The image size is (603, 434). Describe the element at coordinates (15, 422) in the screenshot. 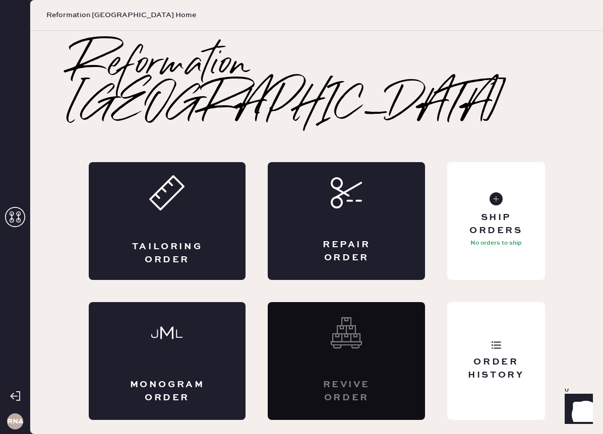

I see `h3: RNA` at that location.